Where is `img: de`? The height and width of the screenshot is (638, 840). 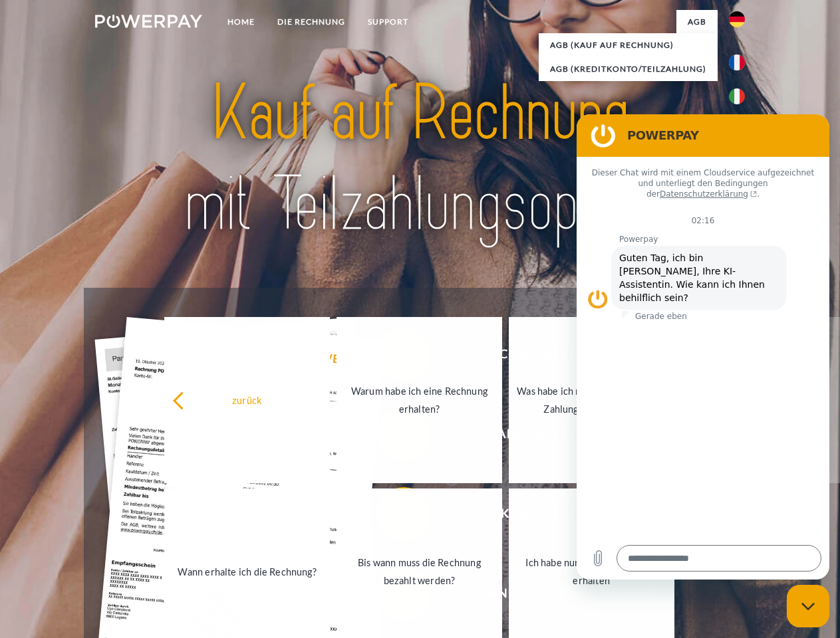
img: de is located at coordinates (737, 19).